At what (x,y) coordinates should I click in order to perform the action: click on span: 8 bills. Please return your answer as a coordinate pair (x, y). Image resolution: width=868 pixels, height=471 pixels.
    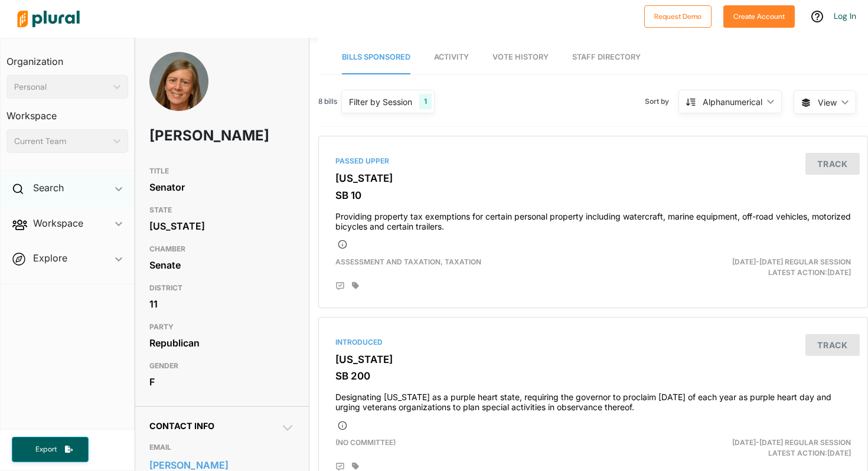
    Looking at the image, I should click on (327, 102).